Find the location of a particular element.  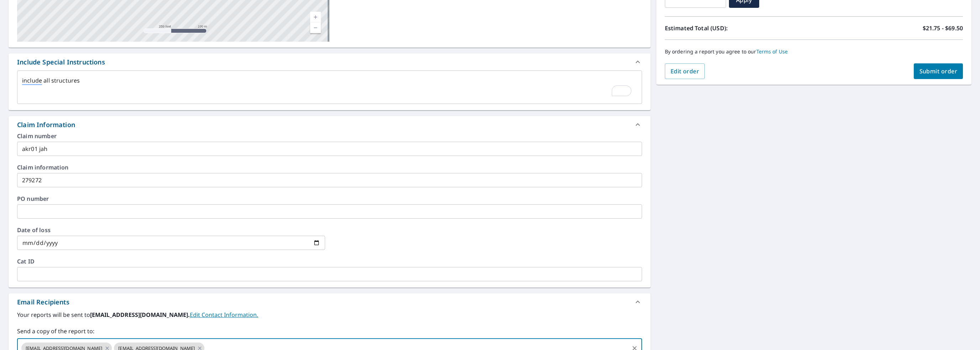

p: $21.75 - $69.50 is located at coordinates (943, 28).